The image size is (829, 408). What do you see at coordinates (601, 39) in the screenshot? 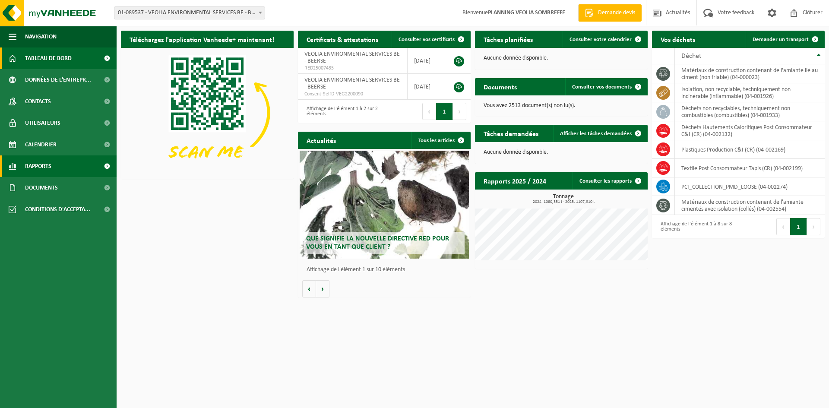
I see `span: Consulter votre calendrier` at bounding box center [601, 39].